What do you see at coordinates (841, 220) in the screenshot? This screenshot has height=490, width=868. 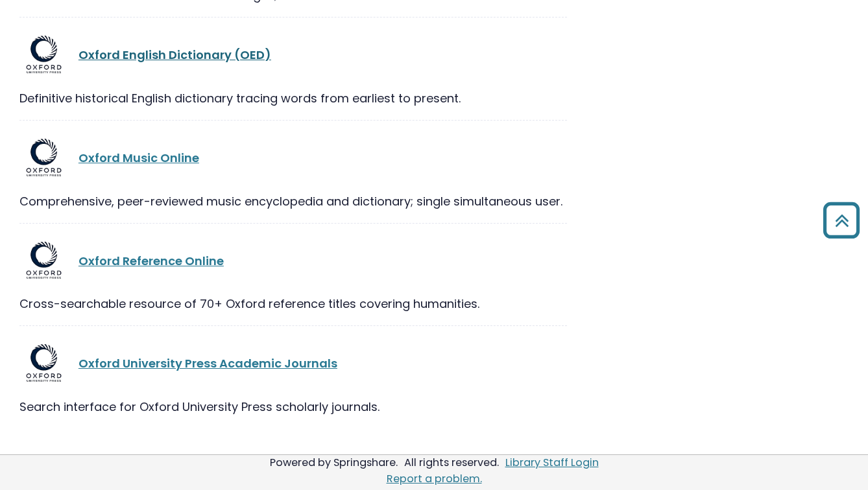 I see `a: Back to Top` at bounding box center [841, 220].